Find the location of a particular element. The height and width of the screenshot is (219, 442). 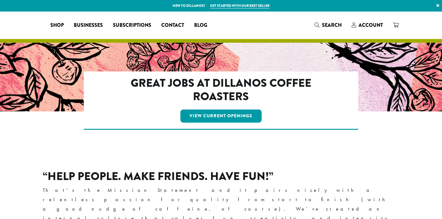

a: Get started with our best seller is located at coordinates (240, 6).